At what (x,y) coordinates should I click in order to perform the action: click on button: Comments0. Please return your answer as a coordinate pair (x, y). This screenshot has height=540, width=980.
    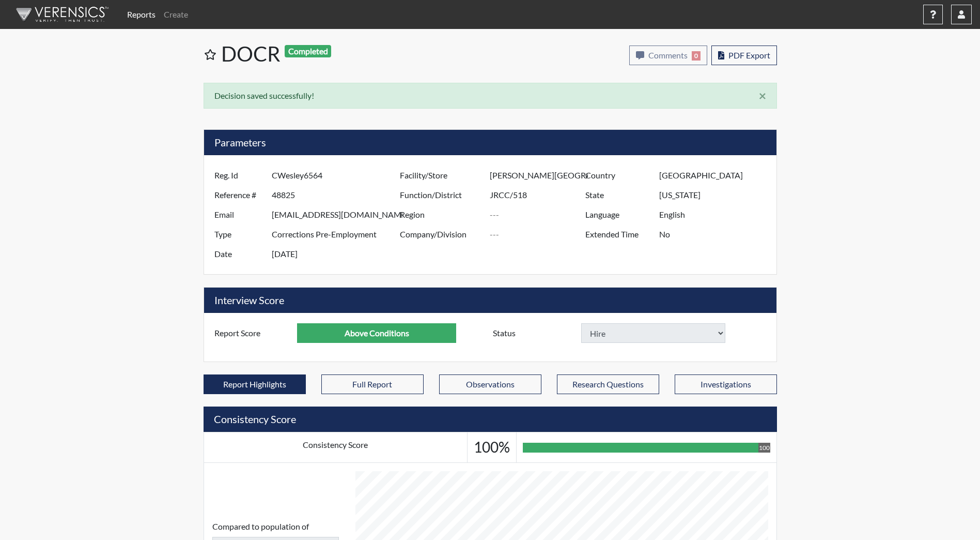
    Looking at the image, I should click on (668, 55).